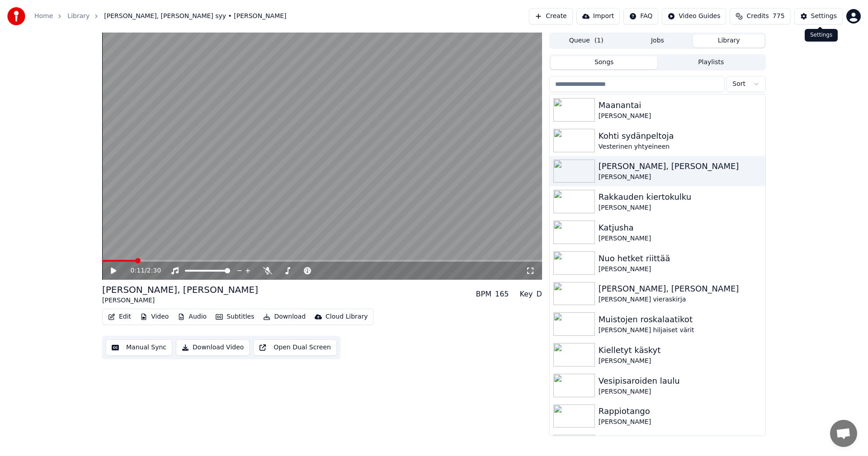 The height and width of the screenshot is (456, 868). Describe the element at coordinates (710, 62) in the screenshot. I see `button: Playlists` at that location.